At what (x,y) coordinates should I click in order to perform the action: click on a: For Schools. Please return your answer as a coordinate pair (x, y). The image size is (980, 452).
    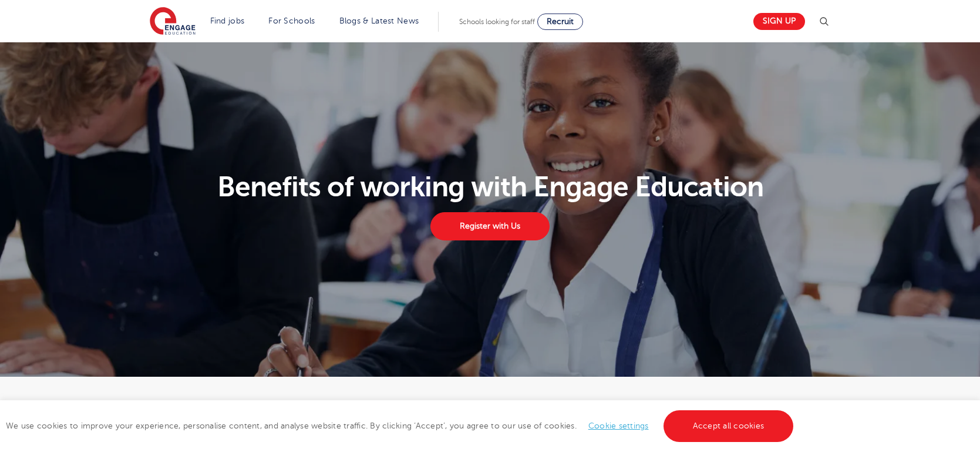
    Looking at the image, I should click on (291, 21).